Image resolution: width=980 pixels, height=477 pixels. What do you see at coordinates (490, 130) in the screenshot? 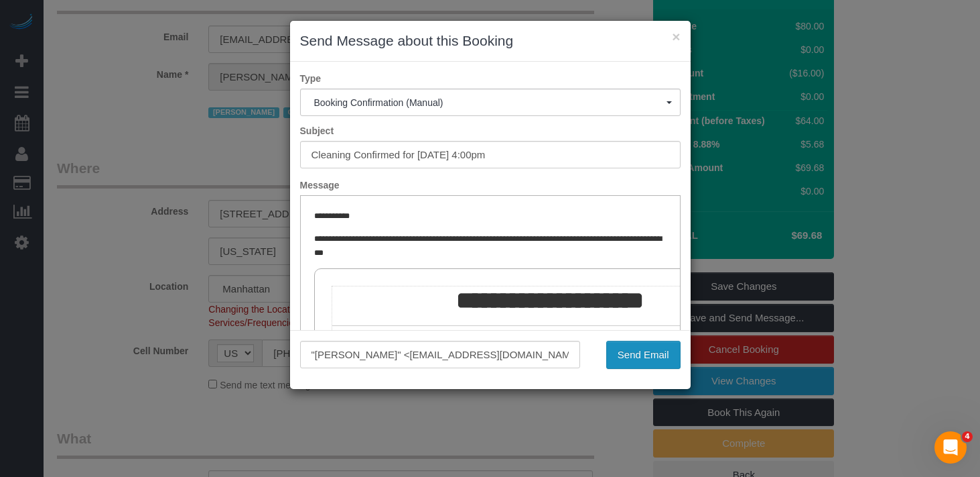
I see `label: Subject` at bounding box center [490, 130].